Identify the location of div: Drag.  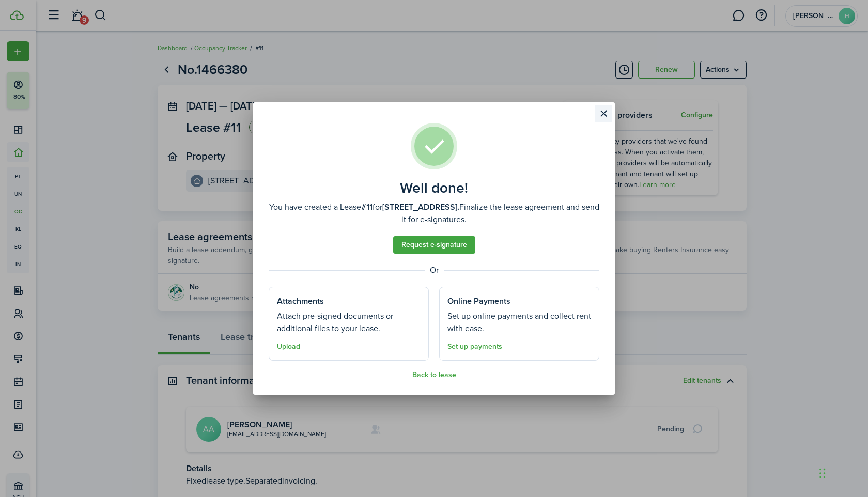
(823, 473).